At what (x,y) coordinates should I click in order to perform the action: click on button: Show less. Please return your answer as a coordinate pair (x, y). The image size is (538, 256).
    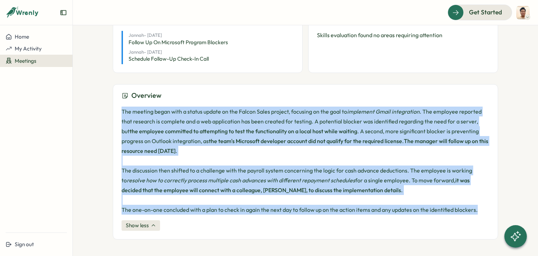
    Looking at the image, I should click on (141, 225).